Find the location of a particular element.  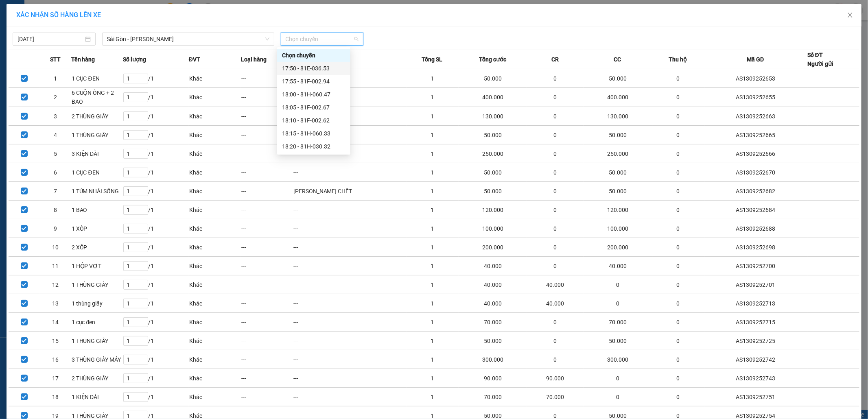

td: AS1309252698 is located at coordinates (756, 247).